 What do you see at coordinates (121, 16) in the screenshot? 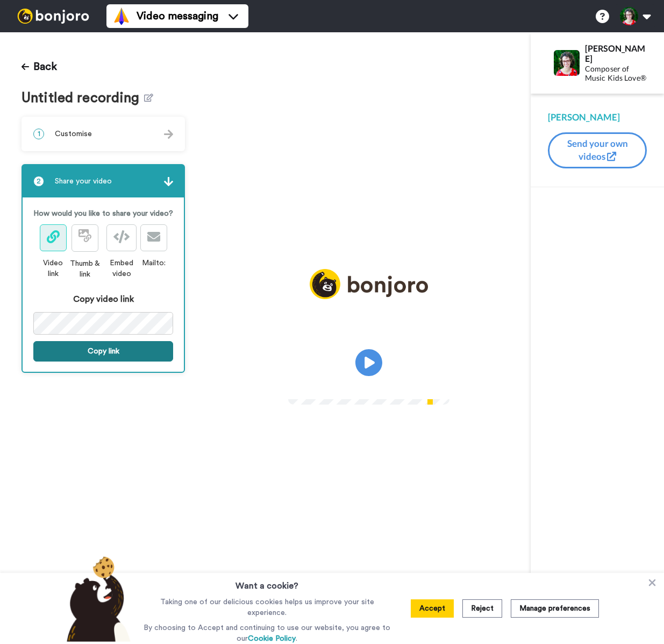
I see `img: vm-color.svg` at bounding box center [121, 16].